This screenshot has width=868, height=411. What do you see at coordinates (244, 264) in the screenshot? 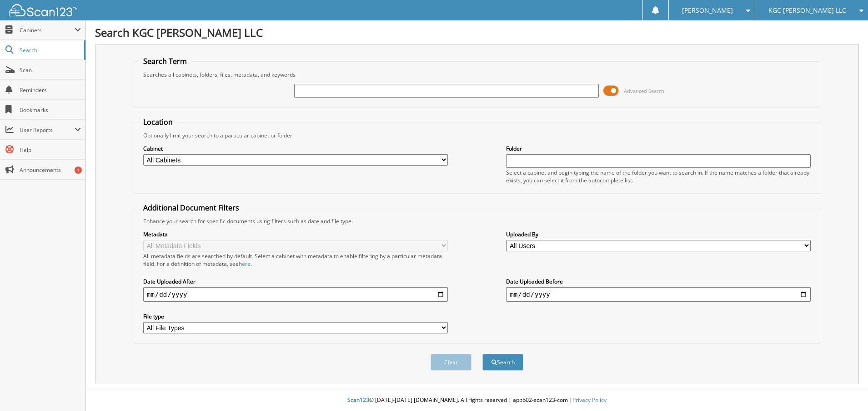
I see `a: here` at bounding box center [244, 264].